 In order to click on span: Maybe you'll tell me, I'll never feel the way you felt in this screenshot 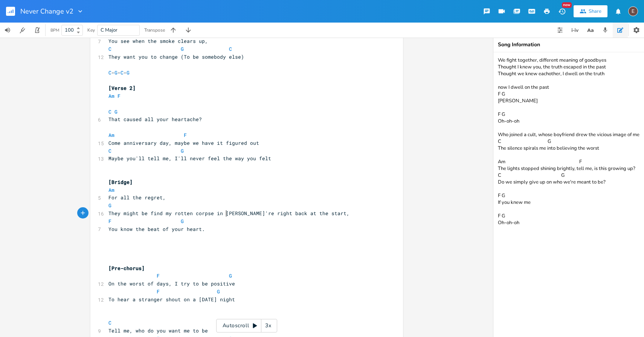, I will do `click(190, 159)`.